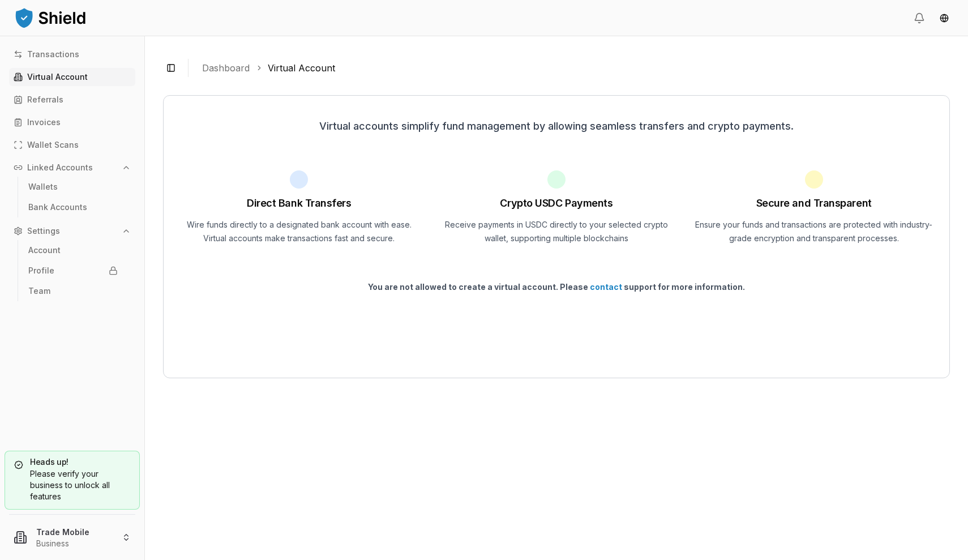 This screenshot has height=560, width=968. I want to click on h1: Crypto USDC Payments, so click(556, 203).